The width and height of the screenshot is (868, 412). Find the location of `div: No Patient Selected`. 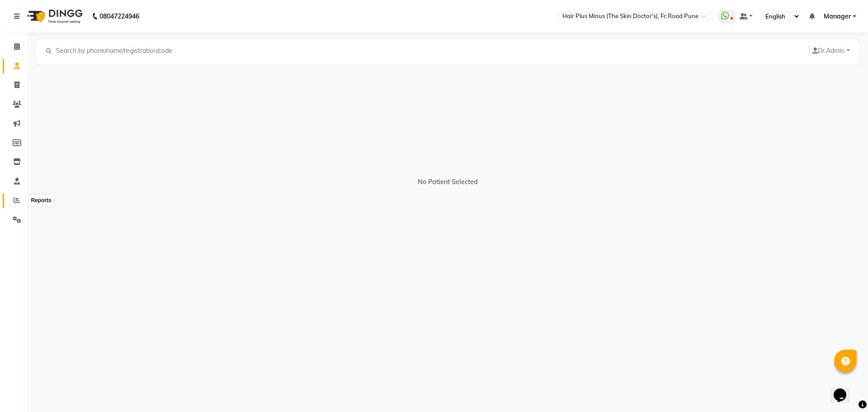

div: No Patient Selected is located at coordinates (448, 177).